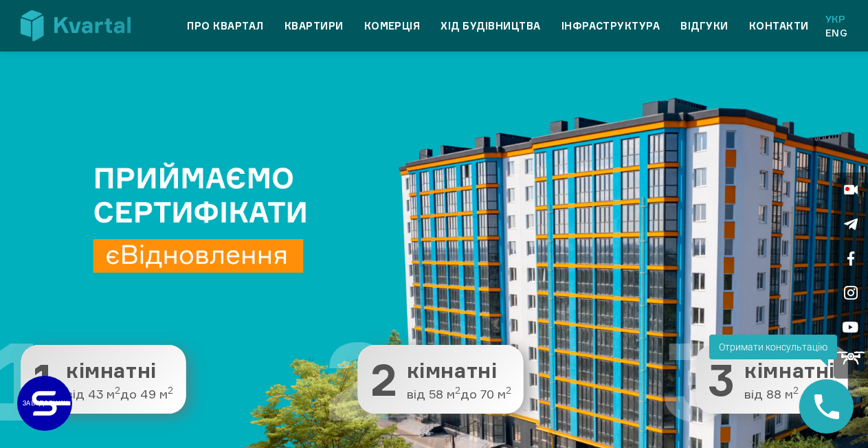  Describe the element at coordinates (773, 347) in the screenshot. I see `div: Отримати консультацію` at that location.